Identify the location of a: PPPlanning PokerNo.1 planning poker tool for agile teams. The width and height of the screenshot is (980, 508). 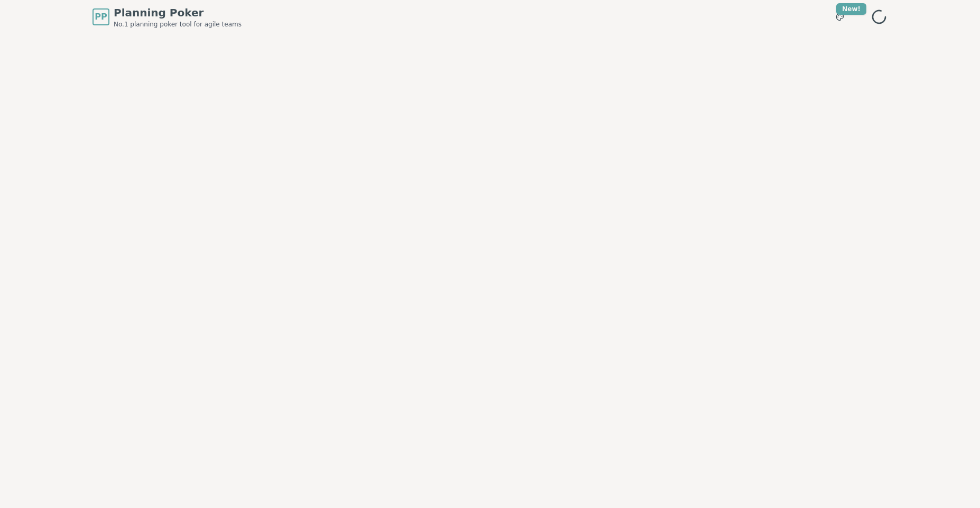
(167, 17).